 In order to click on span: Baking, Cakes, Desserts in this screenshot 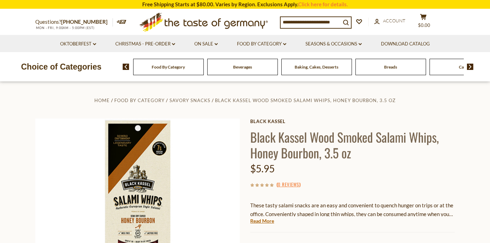, I will do `click(316, 67)`.